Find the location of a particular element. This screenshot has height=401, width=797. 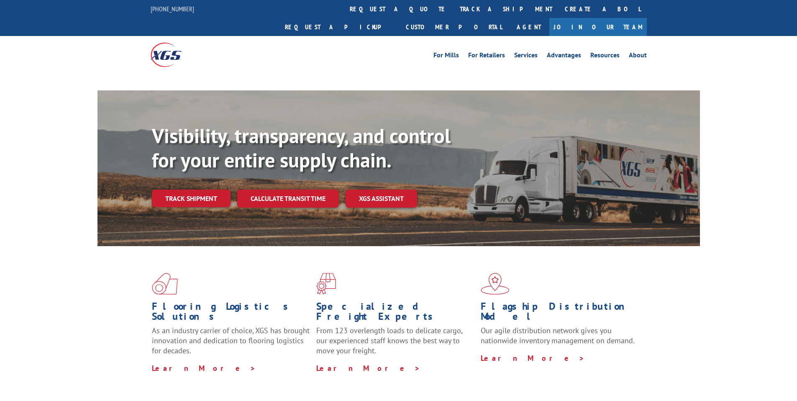

span: As an industry carrier of choice, XGS has brought innovation and dedication to flooring logistics... is located at coordinates (231, 340).